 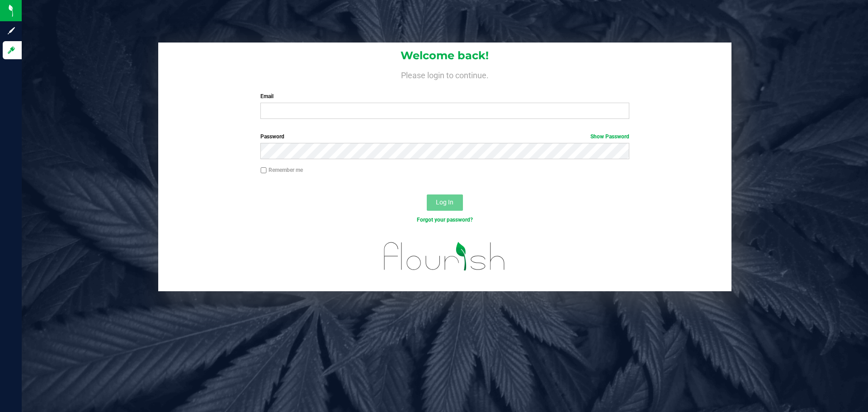 What do you see at coordinates (445, 220) in the screenshot?
I see `a: Forgot your password?` at bounding box center [445, 220].